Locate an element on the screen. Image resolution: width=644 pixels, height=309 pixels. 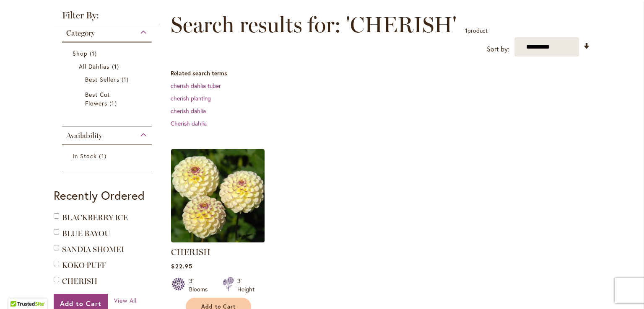
a: In Stock 1 is located at coordinates (108, 156).